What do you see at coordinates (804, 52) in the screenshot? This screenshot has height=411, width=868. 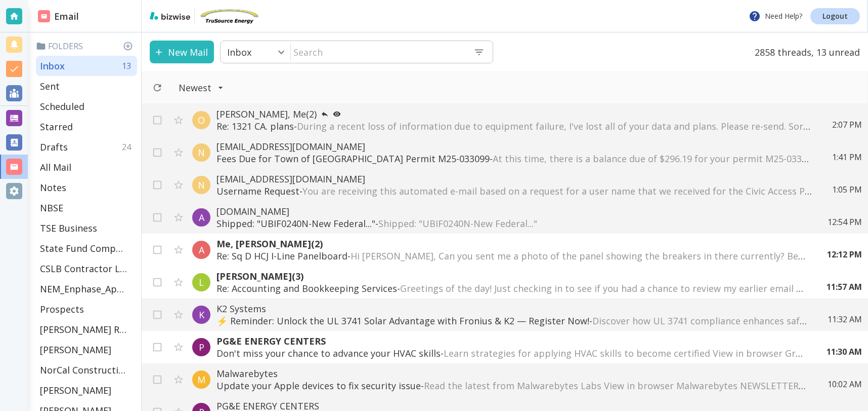 I see `p: 2858 threads, 13 unread` at bounding box center [804, 52].